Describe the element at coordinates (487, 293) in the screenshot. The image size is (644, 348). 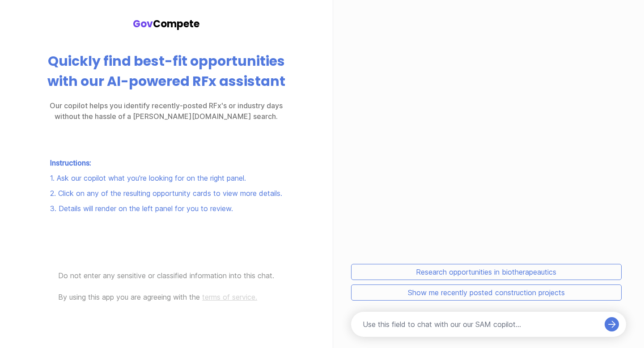
I see `button: Show me recently posted construction projects` at that location.